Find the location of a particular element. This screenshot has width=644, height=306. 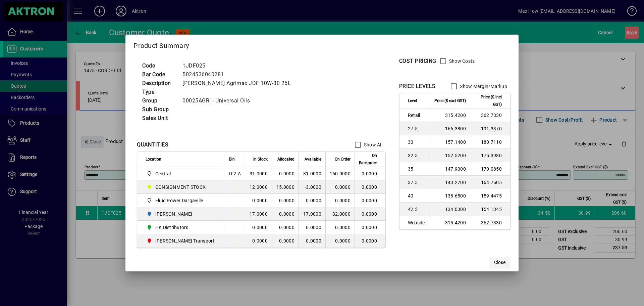

td: Sales Unit is located at coordinates (159, 118).